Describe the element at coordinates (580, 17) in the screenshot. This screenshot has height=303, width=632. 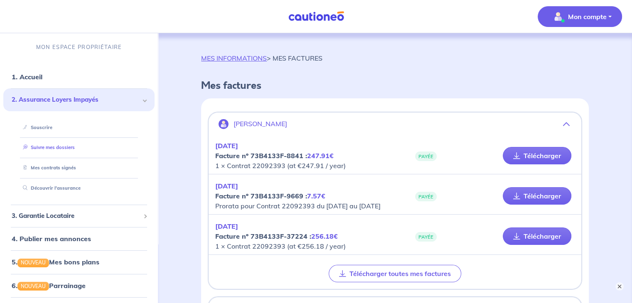
I see `button: illu_account_valid_menu.svgMon compte` at that location.